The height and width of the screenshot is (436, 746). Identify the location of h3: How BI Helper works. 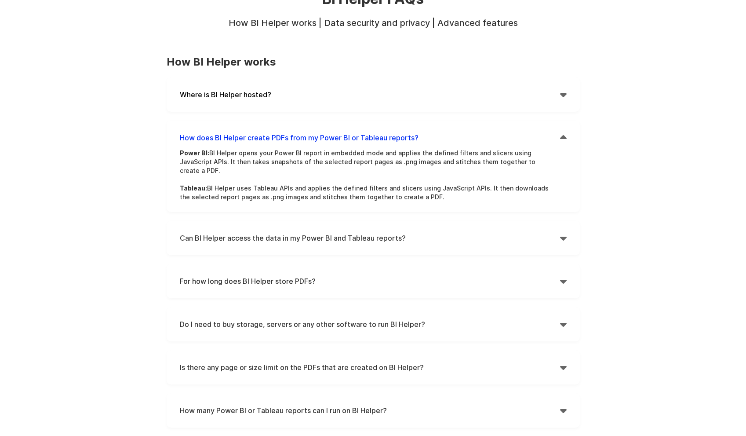
(373, 62).